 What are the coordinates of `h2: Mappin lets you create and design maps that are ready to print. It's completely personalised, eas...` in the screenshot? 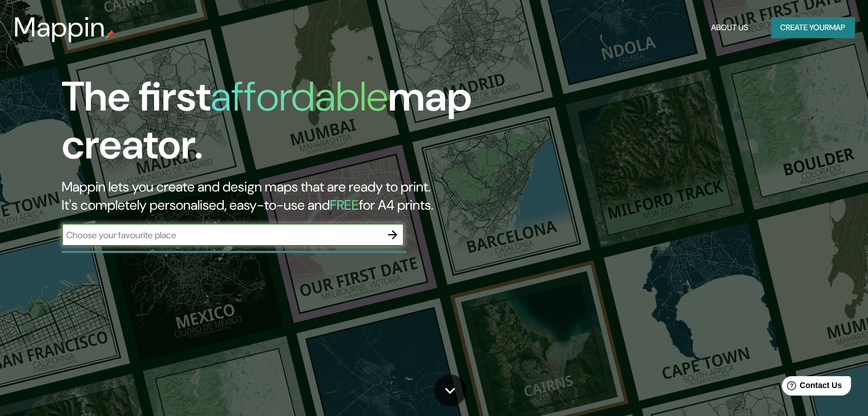 It's located at (278, 196).